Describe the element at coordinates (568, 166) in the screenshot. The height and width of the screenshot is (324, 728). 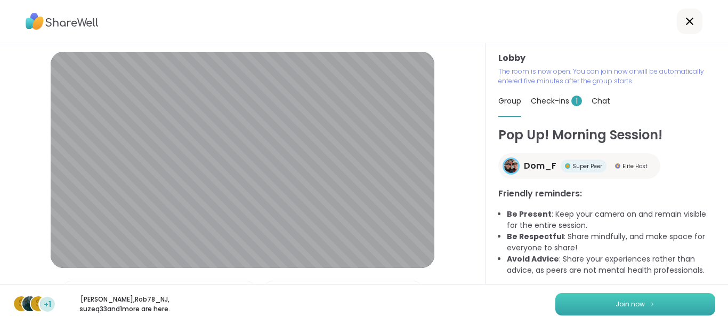
I see `img: Super Peer` at that location.